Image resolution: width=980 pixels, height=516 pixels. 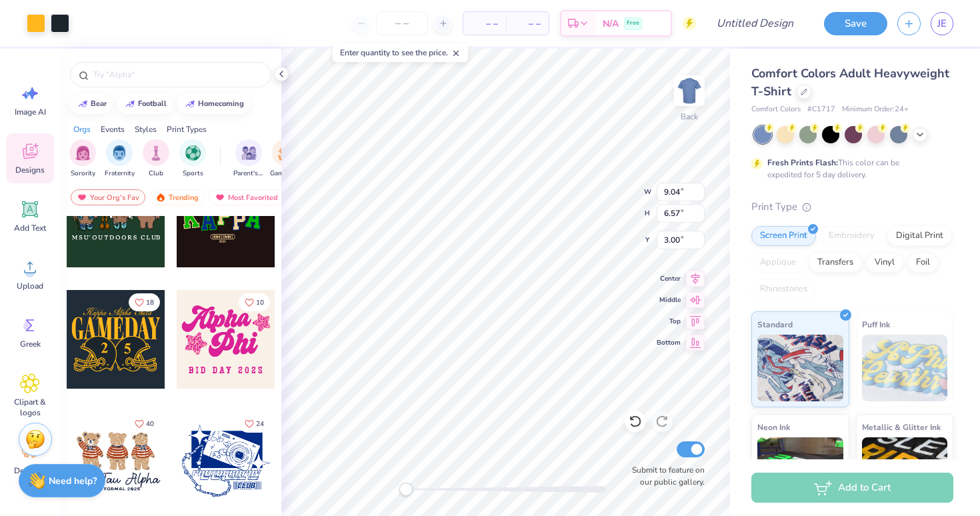 What do you see at coordinates (82, 159) in the screenshot?
I see `div: filter for Sorority` at bounding box center [82, 159].